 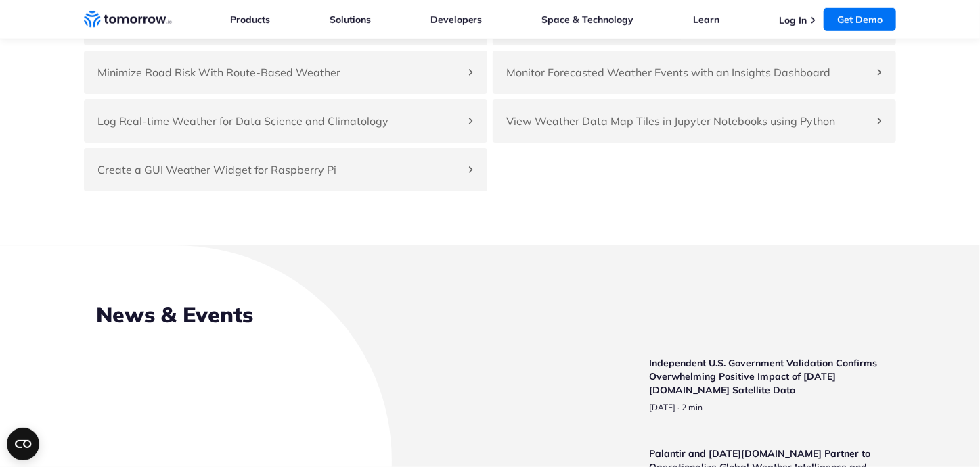 I want to click on div: Minimize Road Risk With Route-Based Weather, so click(x=285, y=72).